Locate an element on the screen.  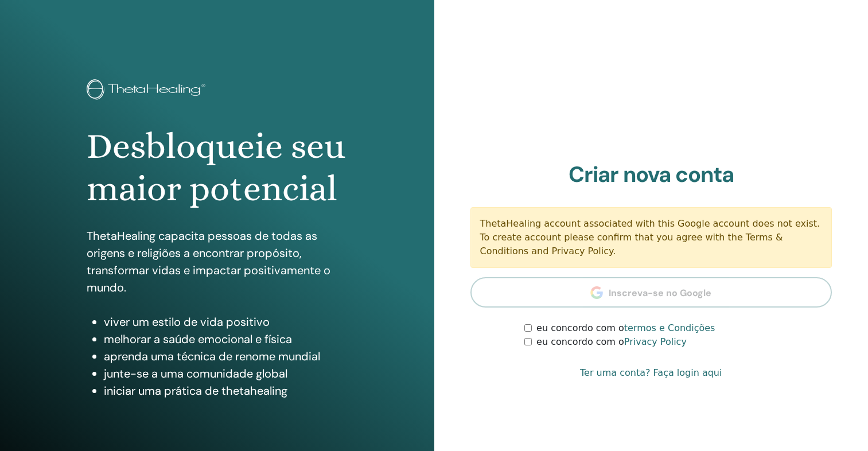
li: junte-se a uma comunidade global is located at coordinates (225, 374).